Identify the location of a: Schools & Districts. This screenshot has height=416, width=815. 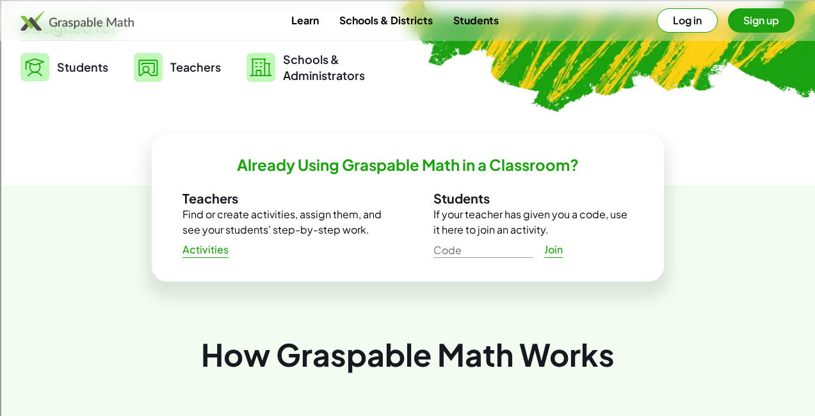
(386, 20).